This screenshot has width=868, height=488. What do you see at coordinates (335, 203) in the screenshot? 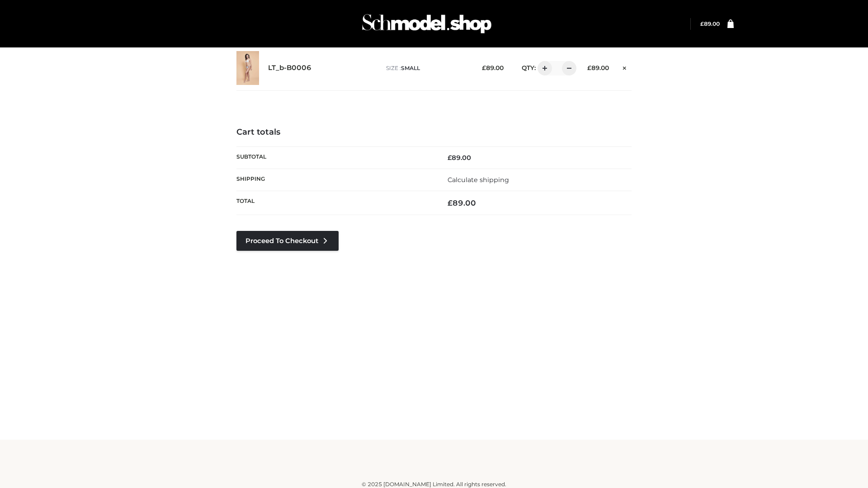
I see `th: Total` at bounding box center [335, 203].